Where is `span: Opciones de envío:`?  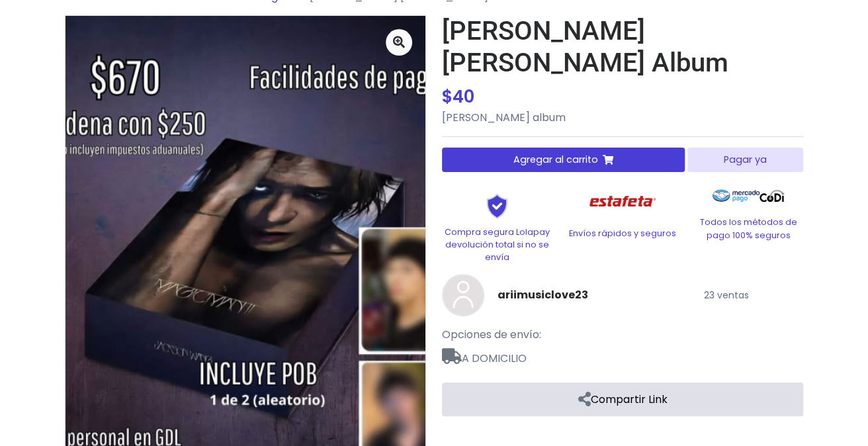
span: Opciones de envío: is located at coordinates (492, 334).